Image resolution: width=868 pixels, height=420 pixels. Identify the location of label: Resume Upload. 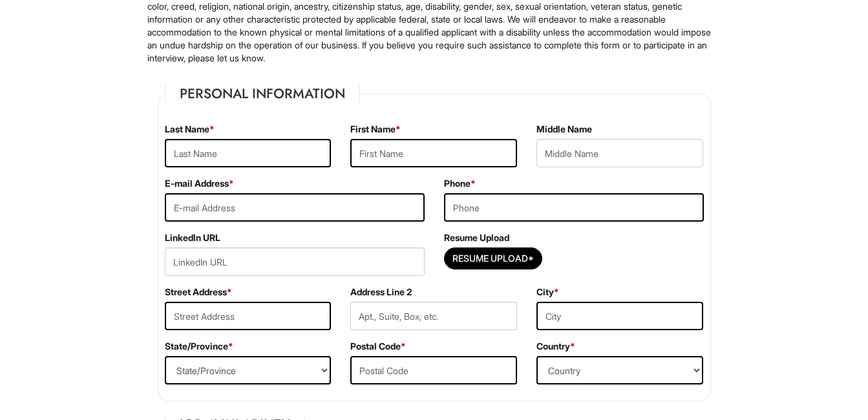
(476, 238).